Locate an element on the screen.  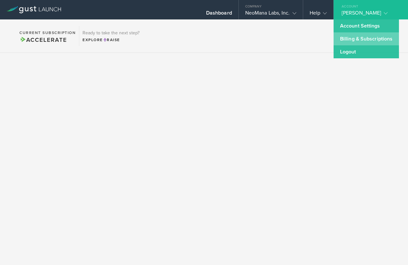
div: Dashboard is located at coordinates (219, 15).